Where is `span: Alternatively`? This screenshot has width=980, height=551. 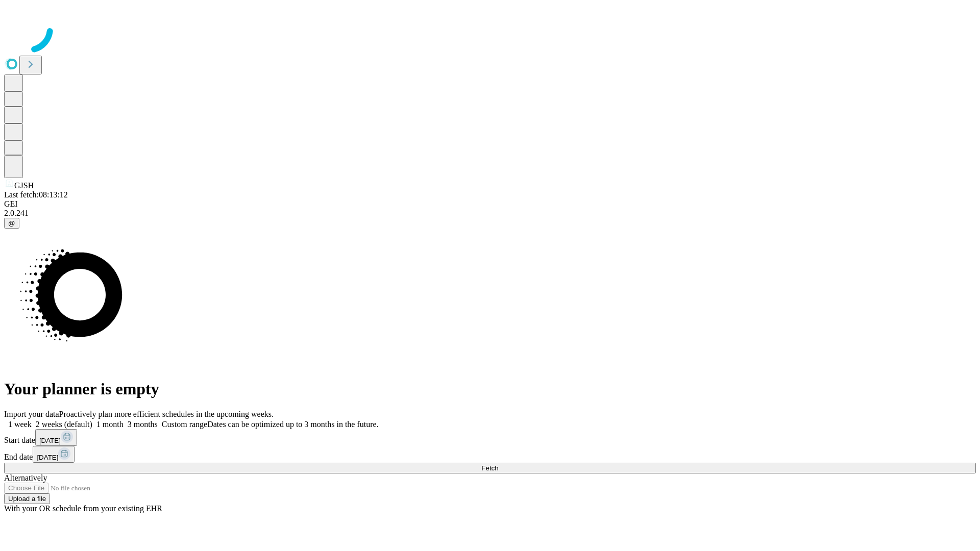 span: Alternatively is located at coordinates (26, 478).